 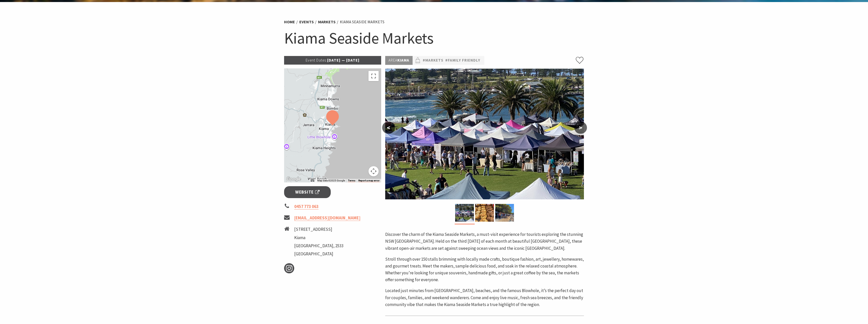 What do you see at coordinates (306, 207) in the screenshot?
I see `a: 0457 773 063` at bounding box center [306, 207].